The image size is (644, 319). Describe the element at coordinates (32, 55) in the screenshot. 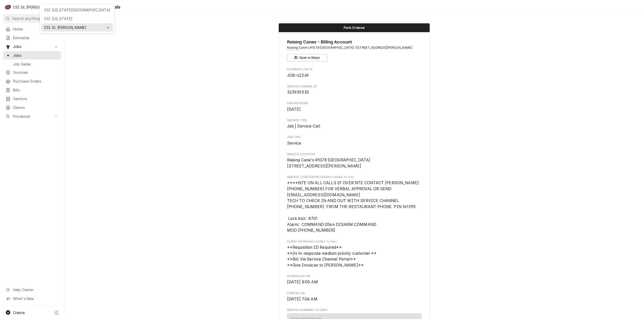

I see `a: Go to Jobs` at that location.